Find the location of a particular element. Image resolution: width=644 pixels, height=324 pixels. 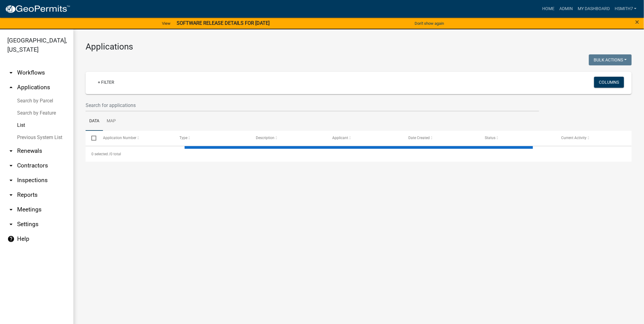

datatable-header-cell: Status is located at coordinates (518, 138).